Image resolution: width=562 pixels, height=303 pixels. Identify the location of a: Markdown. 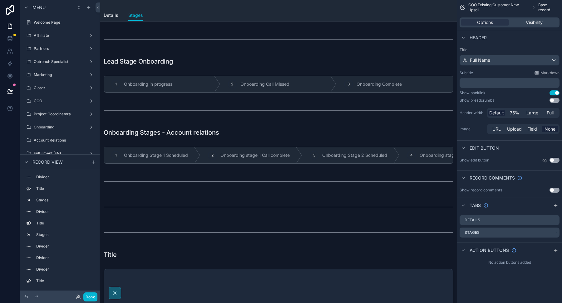
(547, 73).